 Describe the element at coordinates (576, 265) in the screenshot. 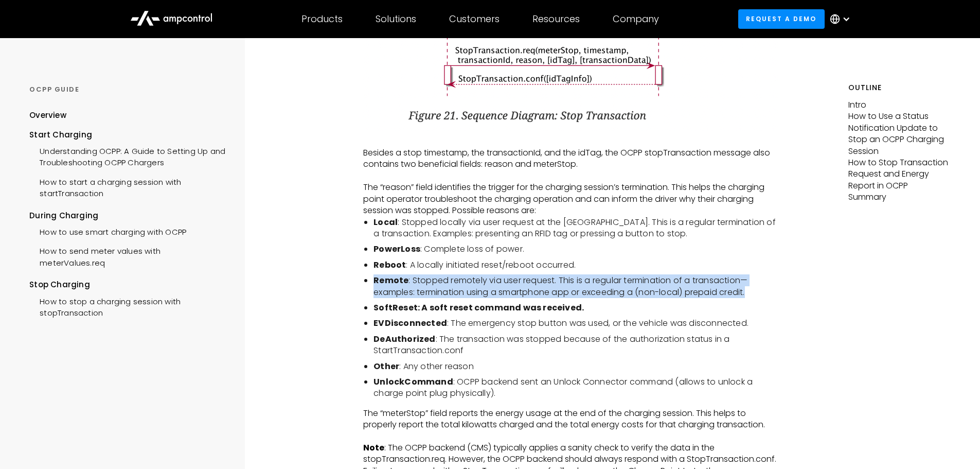

I see `li: : A locally initiated reset/reboot occurred.` at that location.